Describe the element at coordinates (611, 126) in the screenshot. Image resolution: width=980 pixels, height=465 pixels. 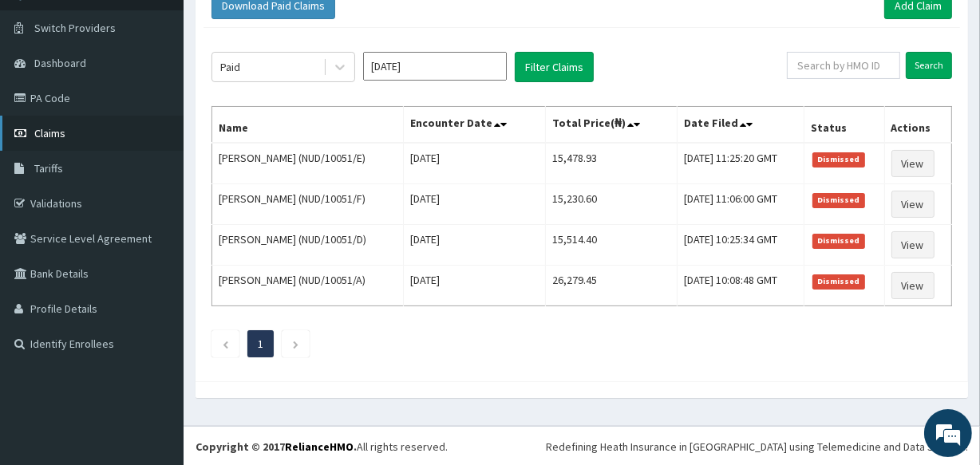
I see `th: Total Price(₦)` at that location.